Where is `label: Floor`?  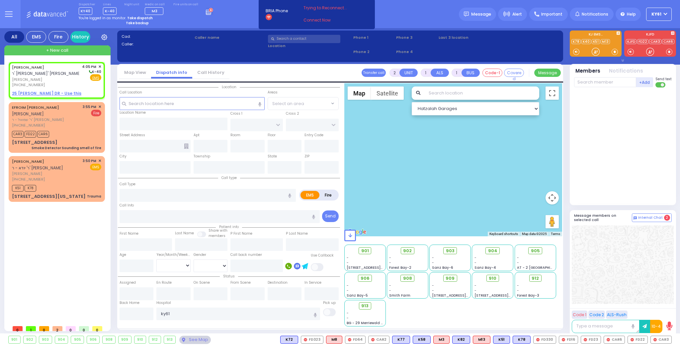
label: Floor is located at coordinates (271, 135).